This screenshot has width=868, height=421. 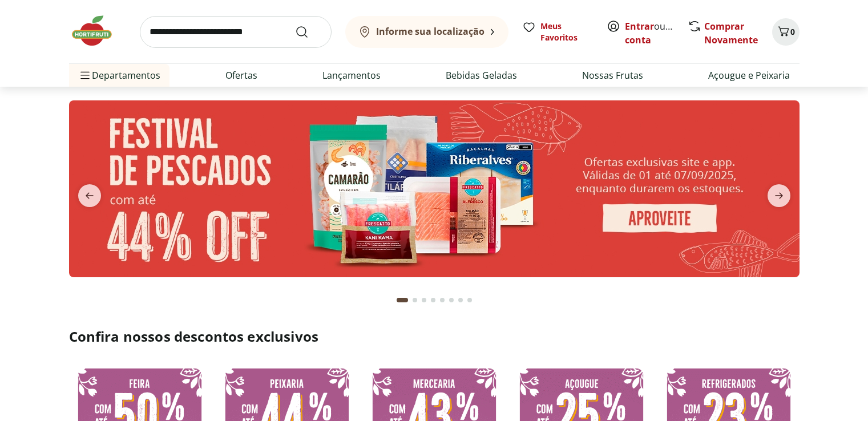 What do you see at coordinates (119, 76) in the screenshot?
I see `span: Departamentos` at bounding box center [119, 76].